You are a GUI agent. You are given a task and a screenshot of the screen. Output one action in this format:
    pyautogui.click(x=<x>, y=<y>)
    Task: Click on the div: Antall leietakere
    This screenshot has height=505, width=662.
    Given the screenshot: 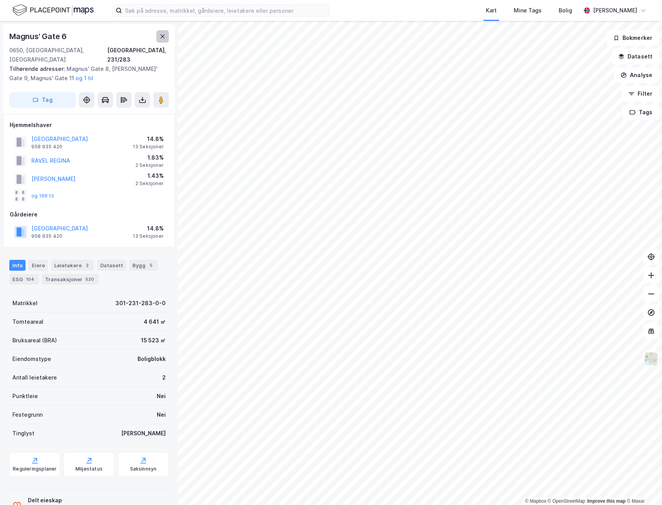 What is the action you would take?
    pyautogui.click(x=34, y=378)
    